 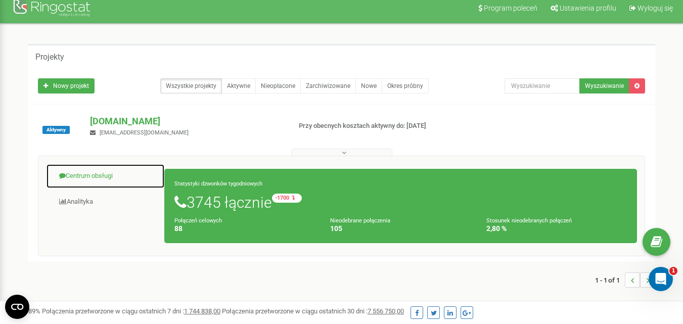 What do you see at coordinates (588, 8) in the screenshot?
I see `span: Ustawienia profilu` at bounding box center [588, 8].